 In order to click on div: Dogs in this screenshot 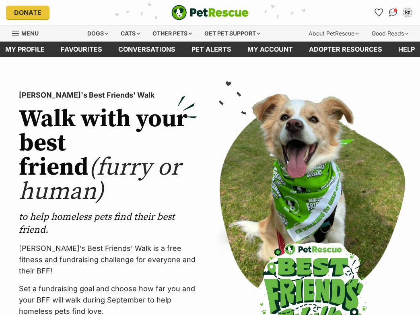, I will do `click(98, 33)`.